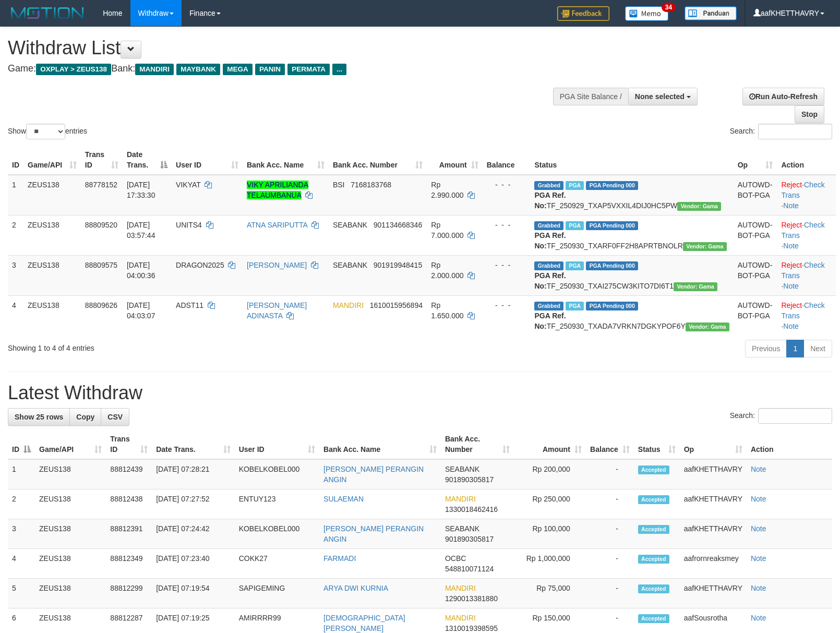 This screenshot has width=840, height=633. I want to click on th: Status: activate to sort column ascending, so click(657, 444).